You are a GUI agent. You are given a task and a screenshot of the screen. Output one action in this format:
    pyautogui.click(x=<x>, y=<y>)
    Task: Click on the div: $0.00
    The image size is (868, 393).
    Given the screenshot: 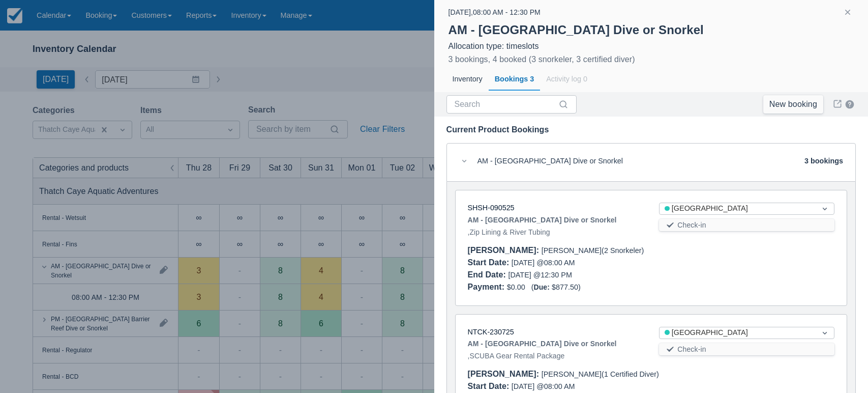 What is the action you would take?
    pyautogui.click(x=652, y=287)
    